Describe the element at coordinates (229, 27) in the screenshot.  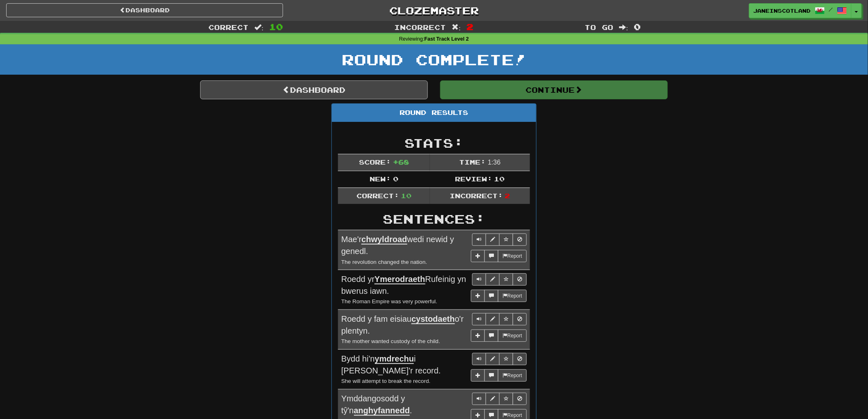
I see `span: Correct` at that location.